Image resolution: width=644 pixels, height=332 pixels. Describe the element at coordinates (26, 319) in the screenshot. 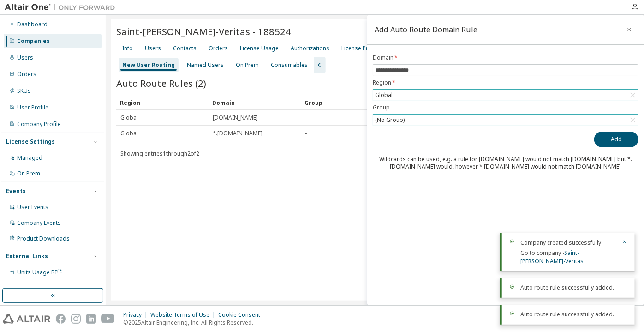

I see `img: altair_logo.svg` at that location.